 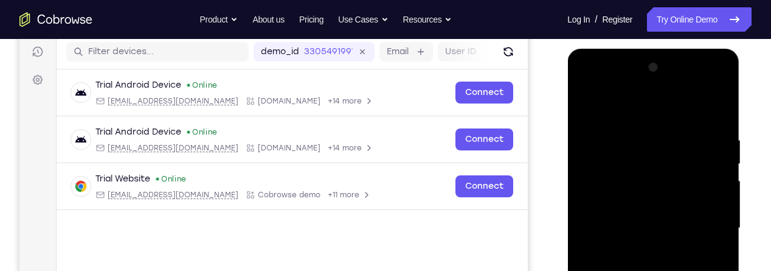 What do you see at coordinates (617, 19) in the screenshot?
I see `a: Register` at bounding box center [617, 19].